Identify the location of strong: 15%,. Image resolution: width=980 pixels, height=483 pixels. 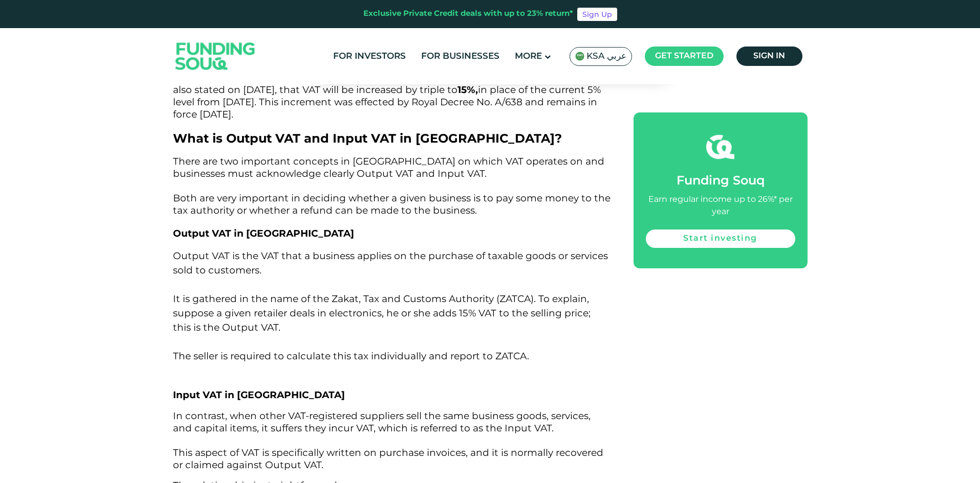
(468, 90).